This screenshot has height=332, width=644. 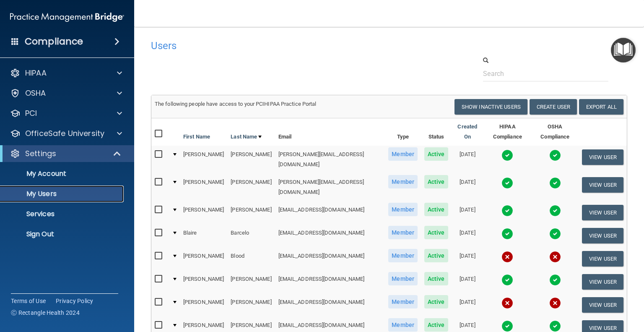 What do you see at coordinates (74, 301) in the screenshot?
I see `a: Privacy Policy` at bounding box center [74, 301].